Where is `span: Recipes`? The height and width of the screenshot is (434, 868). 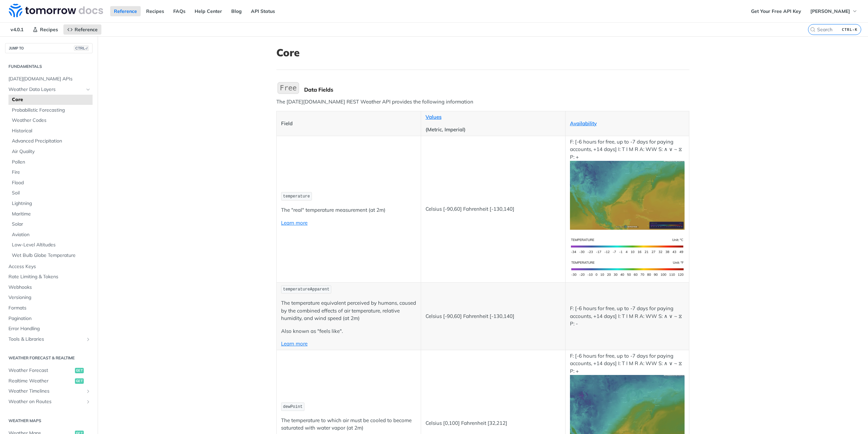 span: Recipes is located at coordinates (49, 30).